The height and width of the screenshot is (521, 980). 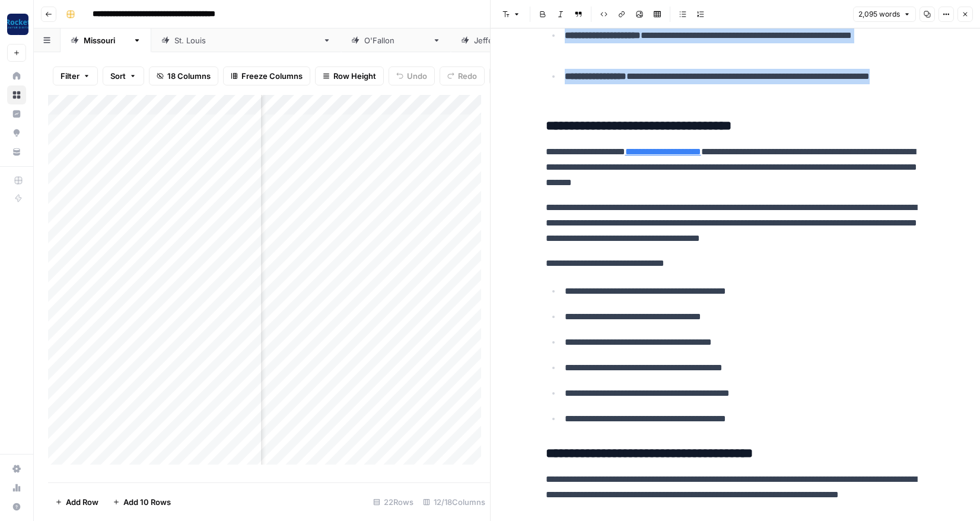 I want to click on button: 18 Columns, so click(x=183, y=76).